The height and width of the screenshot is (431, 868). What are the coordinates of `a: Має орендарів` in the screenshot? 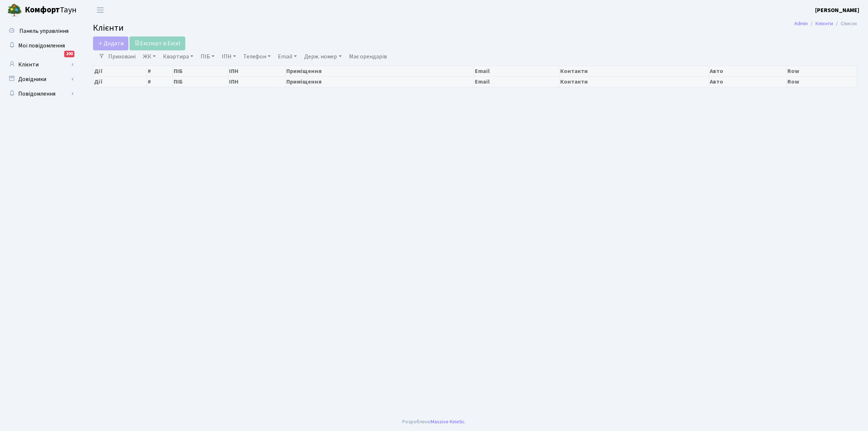 It's located at (368, 57).